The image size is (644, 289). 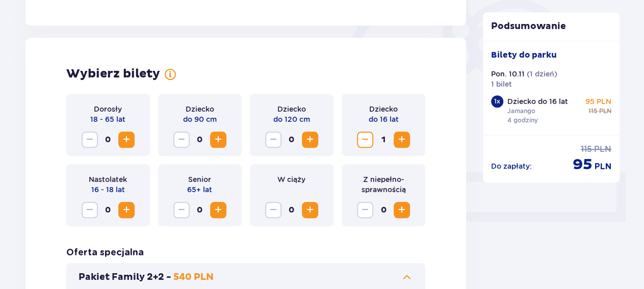 I want to click on p: Z niepełno­sprawnością, so click(x=384, y=185).